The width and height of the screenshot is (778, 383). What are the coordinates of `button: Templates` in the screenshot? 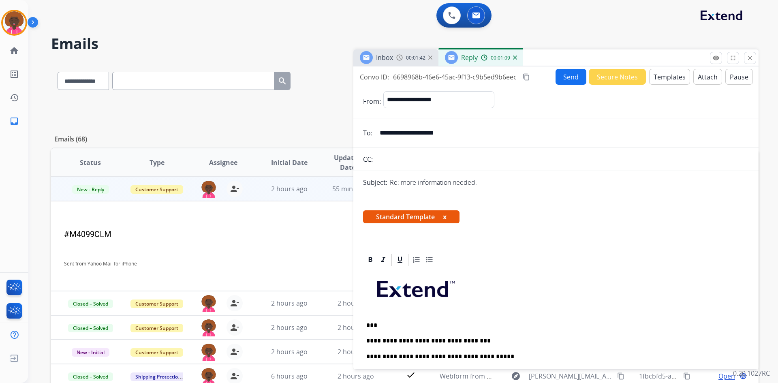 It's located at (669, 77).